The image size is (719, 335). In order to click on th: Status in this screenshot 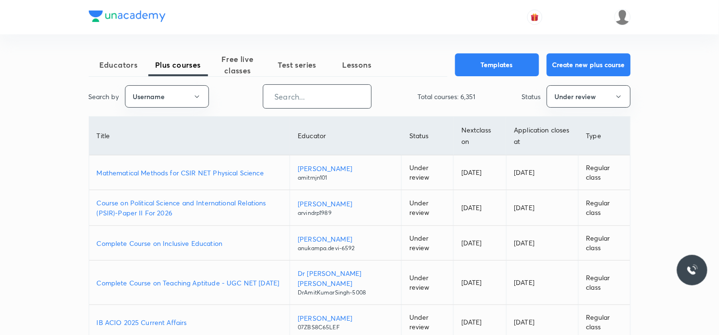, I will do `click(427, 136)`.